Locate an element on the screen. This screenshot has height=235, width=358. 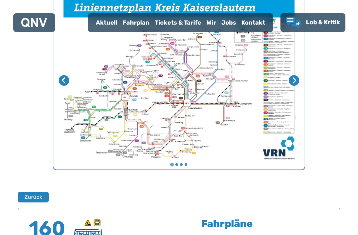
button: Gehe zu Seite 1 is located at coordinates (172, 164).